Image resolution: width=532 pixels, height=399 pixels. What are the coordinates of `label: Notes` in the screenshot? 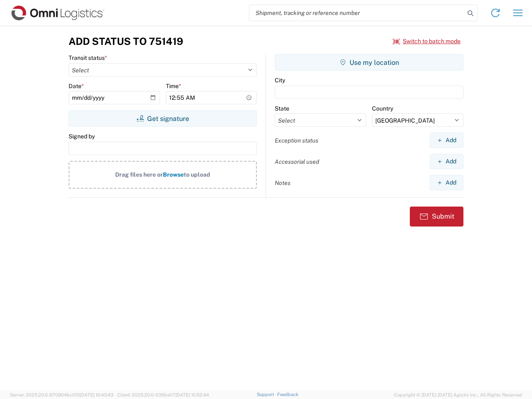 It's located at (283, 183).